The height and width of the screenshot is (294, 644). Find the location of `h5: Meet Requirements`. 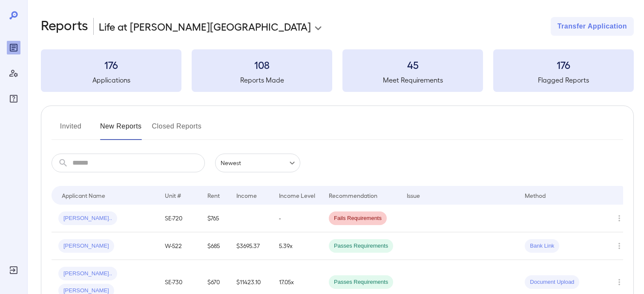

h5: Meet Requirements is located at coordinates (413, 80).